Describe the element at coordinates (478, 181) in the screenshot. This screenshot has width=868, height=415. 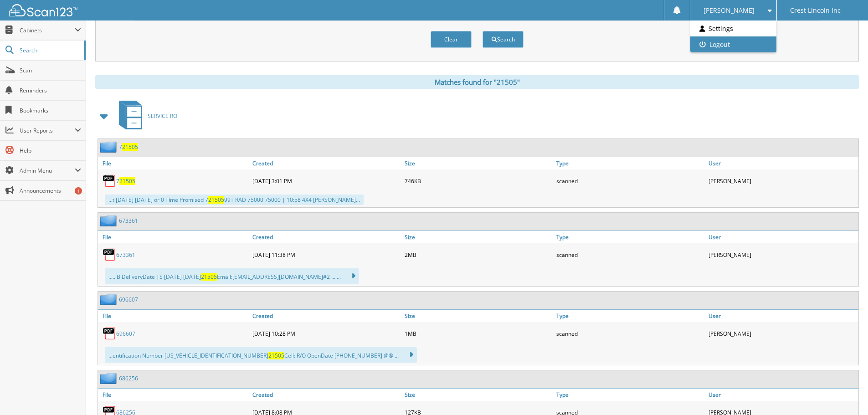
I see `div: 746KB` at that location.